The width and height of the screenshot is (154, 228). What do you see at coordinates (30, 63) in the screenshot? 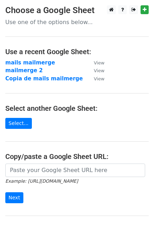
I see `strong: mails mailmerge` at bounding box center [30, 63].